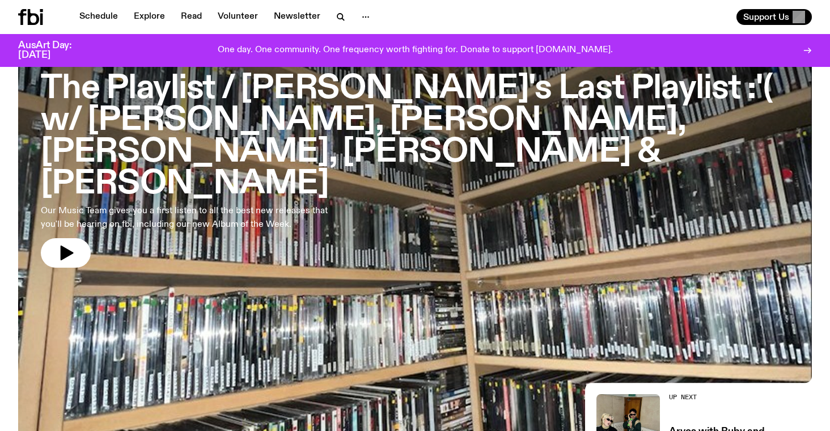 The width and height of the screenshot is (830, 431). What do you see at coordinates (99, 17) in the screenshot?
I see `a: Schedule` at bounding box center [99, 17].